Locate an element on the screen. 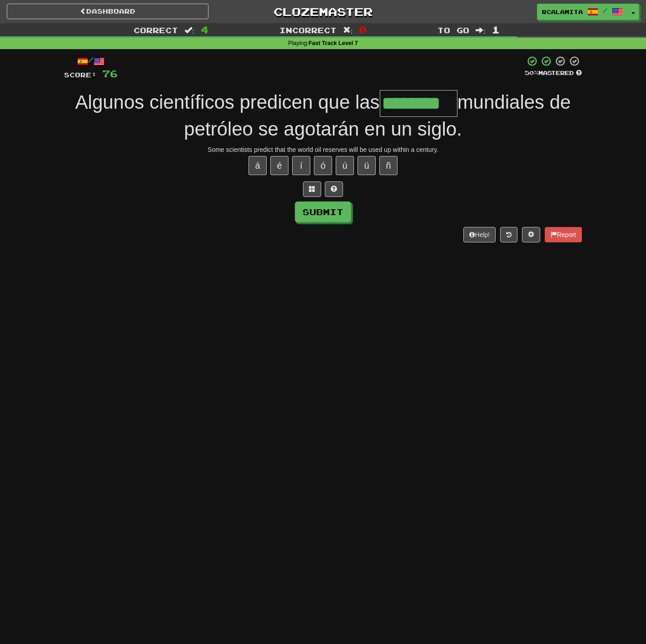 Image resolution: width=646 pixels, height=644 pixels. button: Single letter hint - you only get 1 per sentence and score half the points! alt+h is located at coordinates (334, 190).